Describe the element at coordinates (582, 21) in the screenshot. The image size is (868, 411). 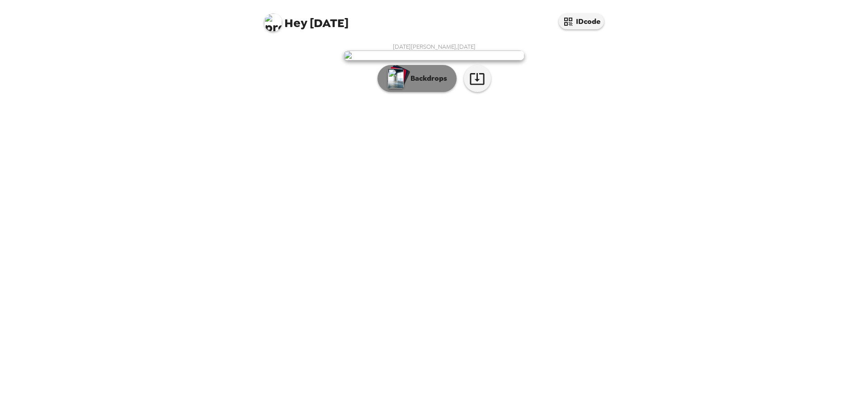
I see `button: IDcode` at that location.